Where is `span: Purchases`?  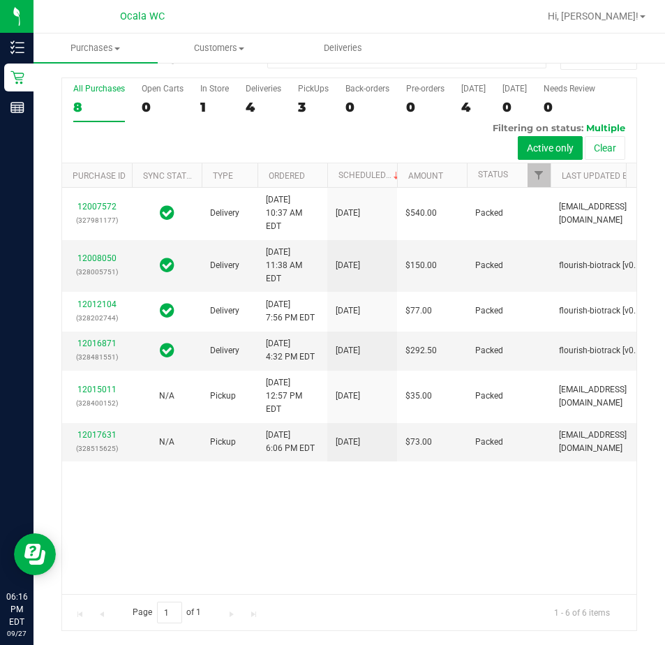 span: Purchases is located at coordinates (96, 48).